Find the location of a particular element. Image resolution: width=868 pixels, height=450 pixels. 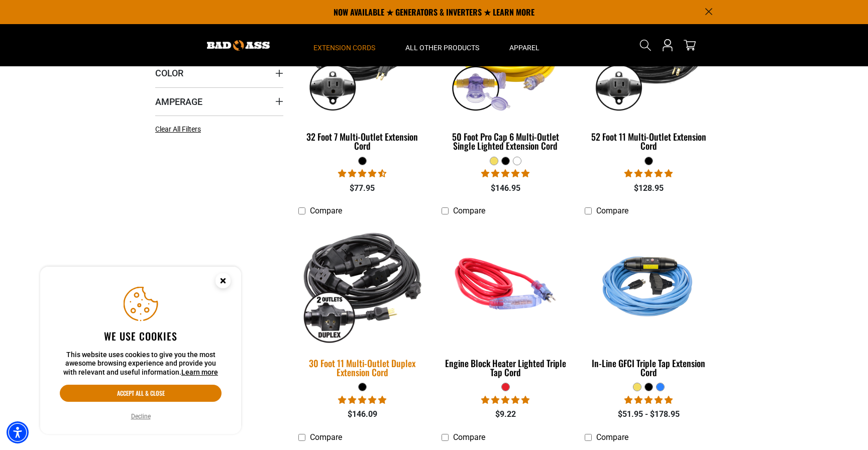

div: $51.95 - $178.95 is located at coordinates (649, 414).